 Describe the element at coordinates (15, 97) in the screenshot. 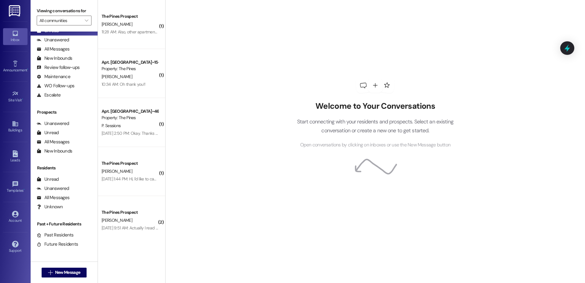

I see `a: Site Visit •` at that location.